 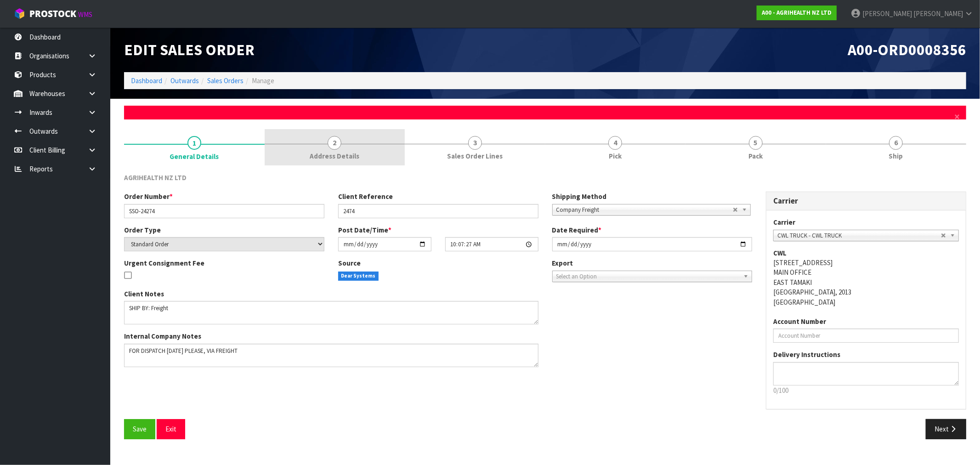 What do you see at coordinates (335, 143) in the screenshot?
I see `span: 2` at bounding box center [335, 143].